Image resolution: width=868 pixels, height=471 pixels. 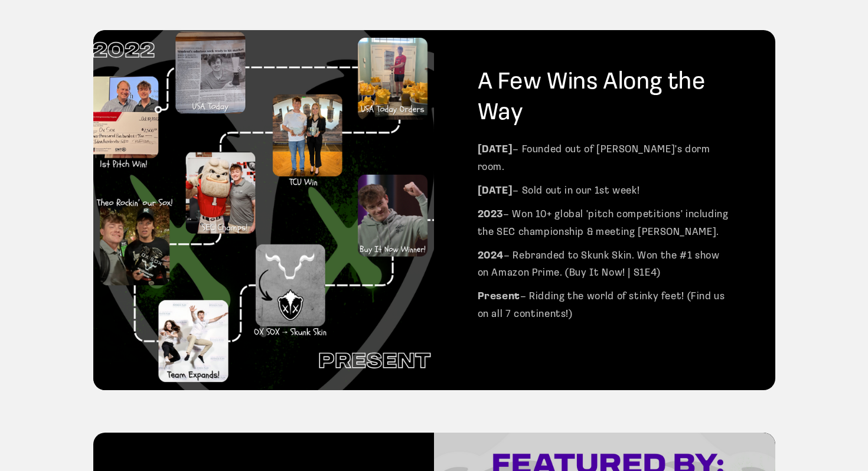 What do you see at coordinates (604, 305) in the screenshot?
I see `p: – Ridding the world of stinky feet! (Find us on all 7 continents!)` at bounding box center [604, 305].